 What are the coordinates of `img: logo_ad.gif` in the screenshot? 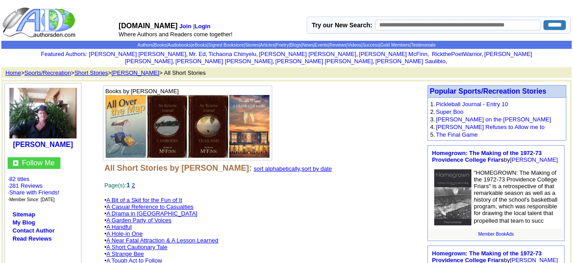 It's located at (40, 22).